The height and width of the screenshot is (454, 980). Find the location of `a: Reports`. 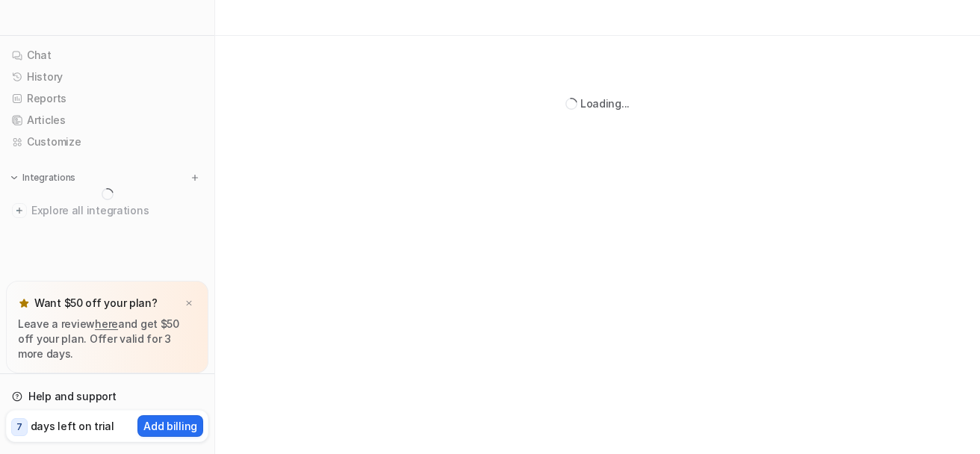

a: Reports is located at coordinates (107, 99).